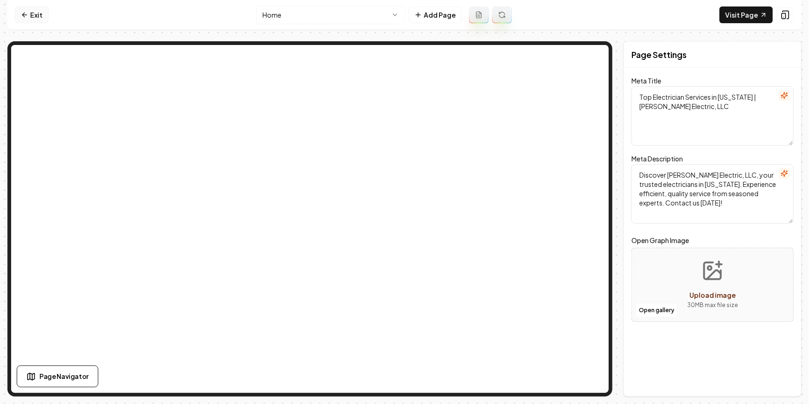 This screenshot has width=809, height=404. I want to click on button: Upload image, so click(713, 285).